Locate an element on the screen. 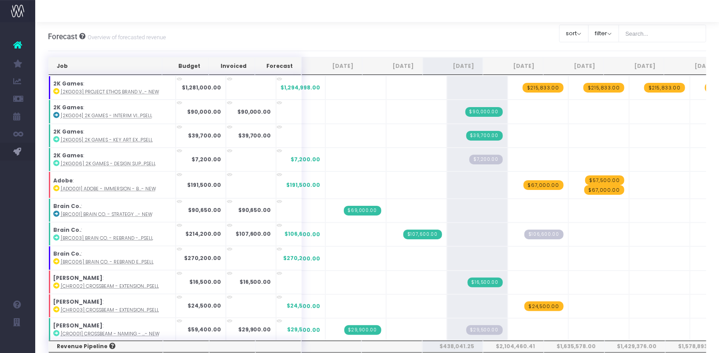 This screenshot has height=353, width=719. abbr: [2KG003] Project Ethos Brand V2 - Brand - New is located at coordinates (110, 92).